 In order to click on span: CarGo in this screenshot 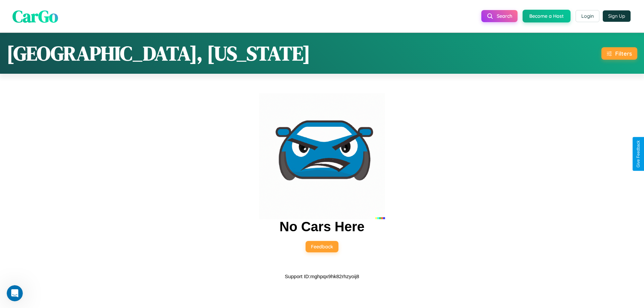, I will do `click(35, 16)`.